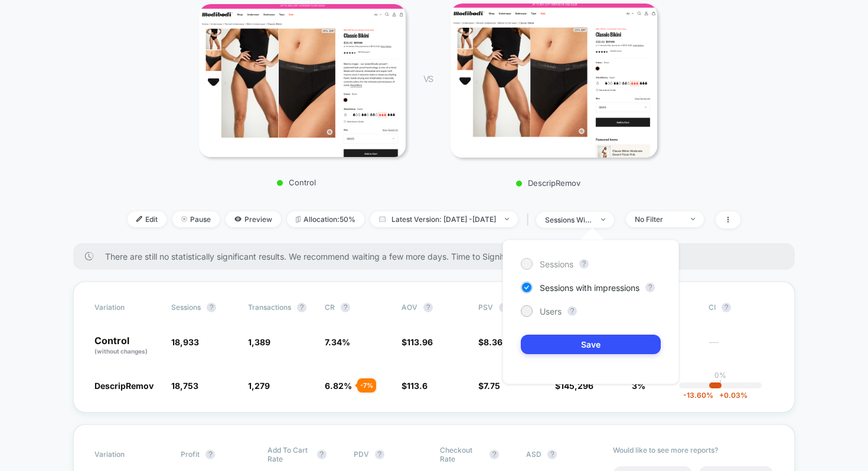 This screenshot has width=868, height=471. I want to click on span: Checkout Rate, so click(462, 455).